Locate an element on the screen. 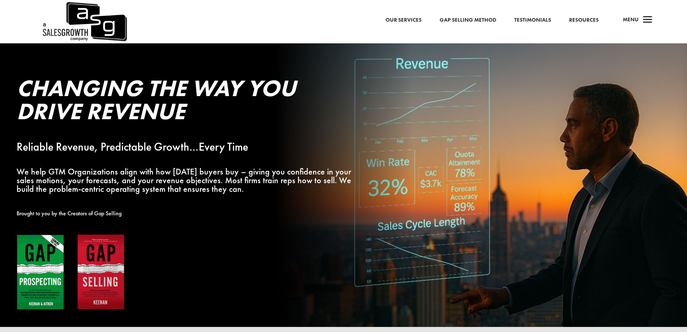  h2: Changing the Way You Drive Revenue is located at coordinates (186, 101).